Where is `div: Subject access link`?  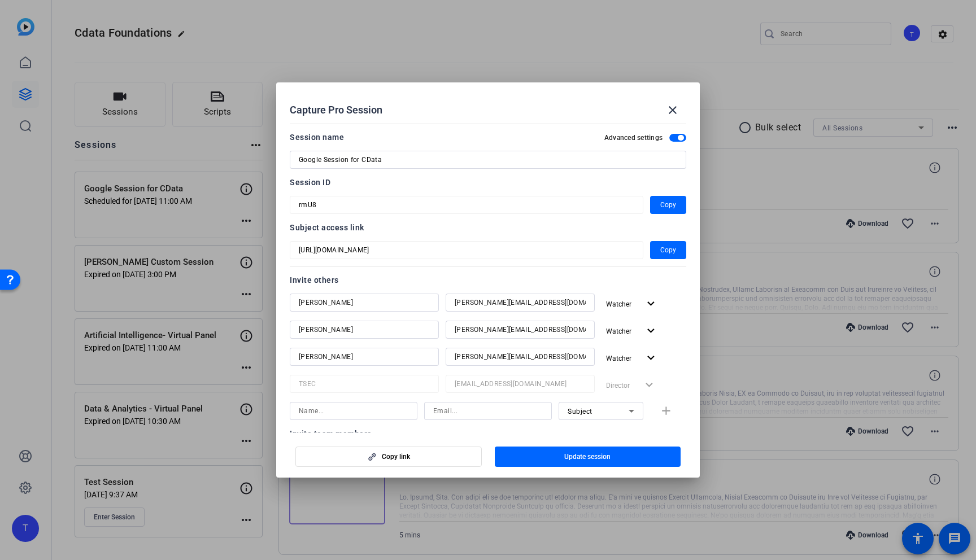
div: Subject access link is located at coordinates (488, 228).